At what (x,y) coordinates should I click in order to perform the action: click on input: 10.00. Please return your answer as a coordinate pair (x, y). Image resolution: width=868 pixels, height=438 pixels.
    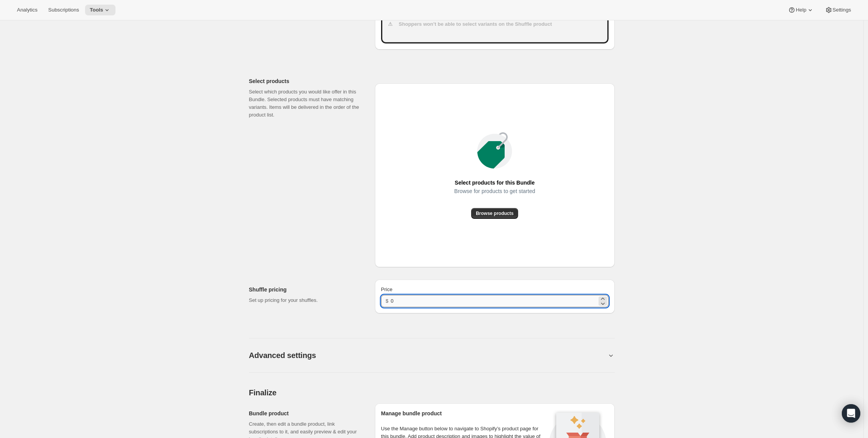
    Looking at the image, I should click on (493, 301).